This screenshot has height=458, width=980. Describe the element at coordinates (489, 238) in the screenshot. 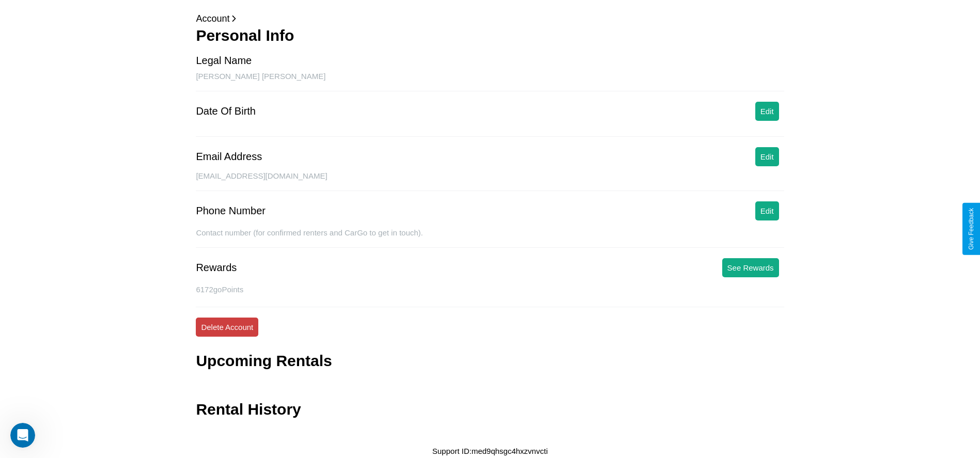

I see `div: Contact number (for confirmed renters and CarGo to get in touch).` at that location.